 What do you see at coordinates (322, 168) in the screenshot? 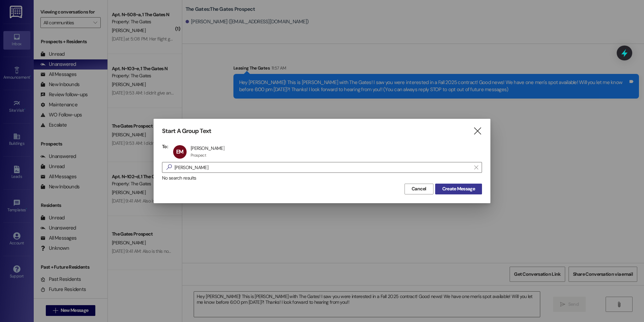
I see `input: Search for any contact or apartment` at bounding box center [322, 168].